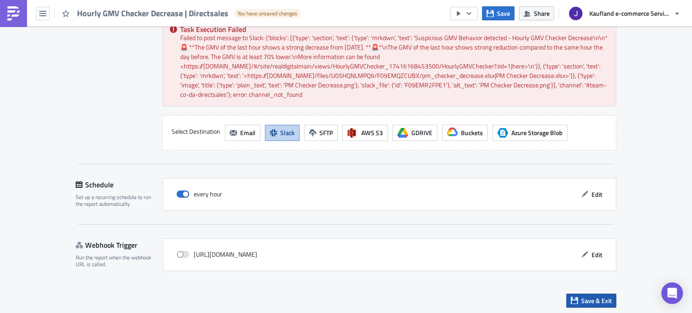 Image resolution: width=692 pixels, height=313 pixels. I want to click on span: GDRIVE, so click(422, 132).